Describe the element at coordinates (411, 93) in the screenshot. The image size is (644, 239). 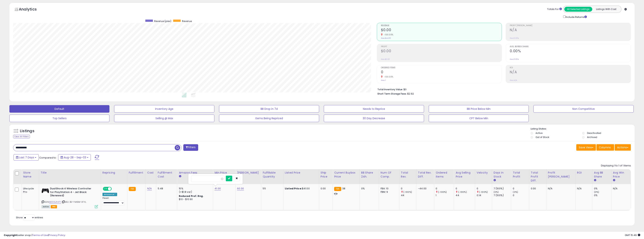
I see `span: $2.92` at that location.